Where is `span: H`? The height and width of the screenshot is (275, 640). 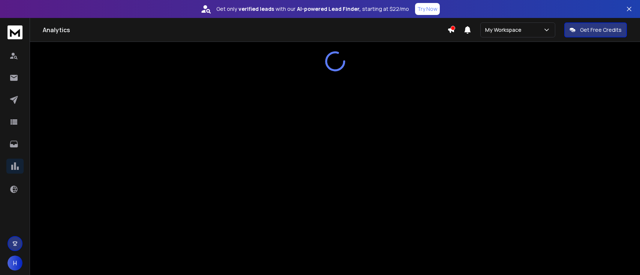 span: H is located at coordinates (15, 263).